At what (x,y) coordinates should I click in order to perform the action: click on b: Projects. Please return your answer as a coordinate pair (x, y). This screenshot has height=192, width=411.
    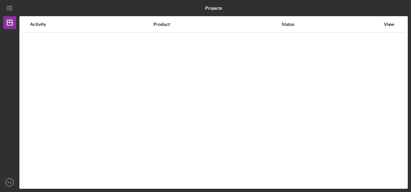
    Looking at the image, I should click on (214, 8).